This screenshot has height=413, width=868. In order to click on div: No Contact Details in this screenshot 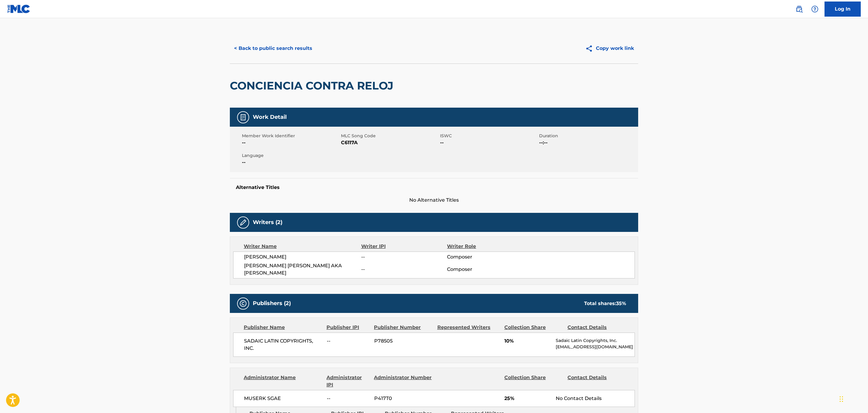, I will do `click(595, 398)`.